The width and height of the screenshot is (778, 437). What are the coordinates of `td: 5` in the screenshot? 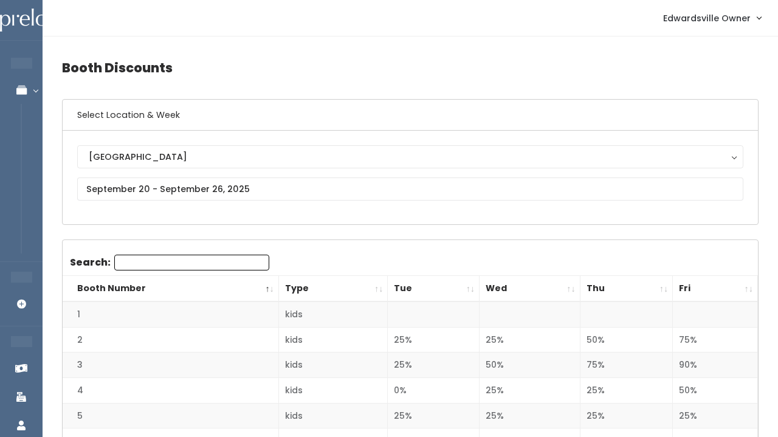 It's located at (170, 416).